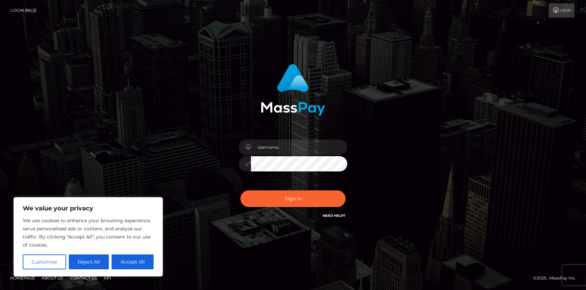 The image size is (586, 290). I want to click on button: Accept All, so click(133, 262).